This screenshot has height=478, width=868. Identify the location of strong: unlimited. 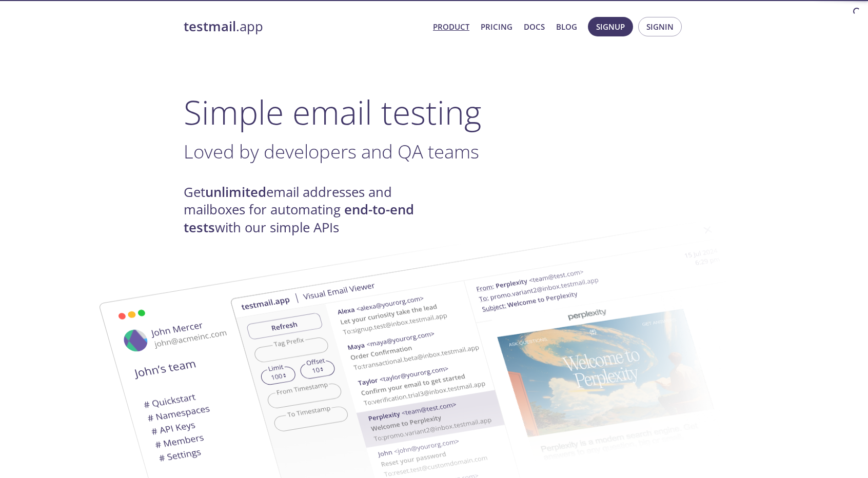
(235, 192).